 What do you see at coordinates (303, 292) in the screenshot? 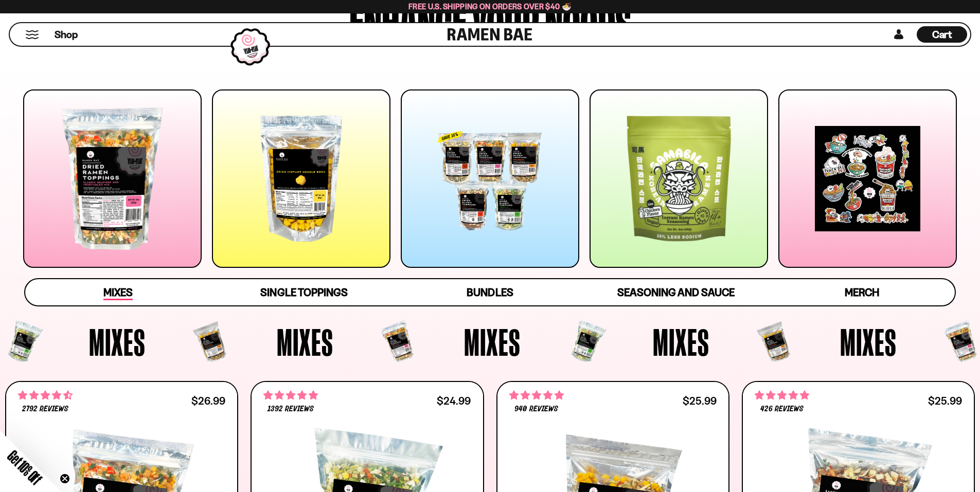
I see `a: Single Toppings` at bounding box center [303, 292].